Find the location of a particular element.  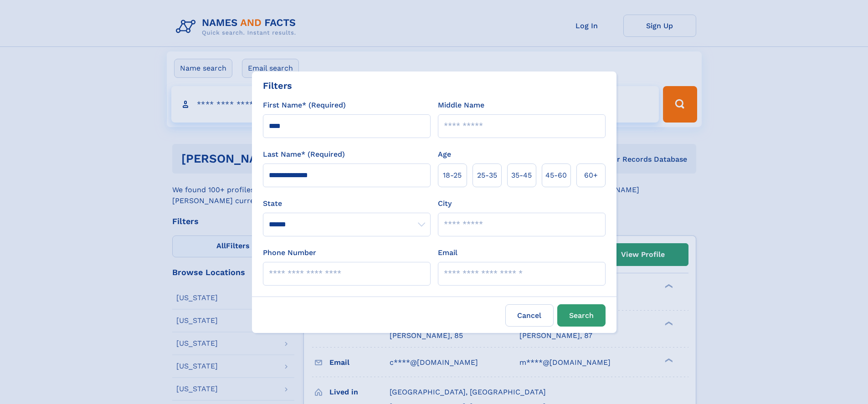

span: 25‑35 is located at coordinates (487, 175).